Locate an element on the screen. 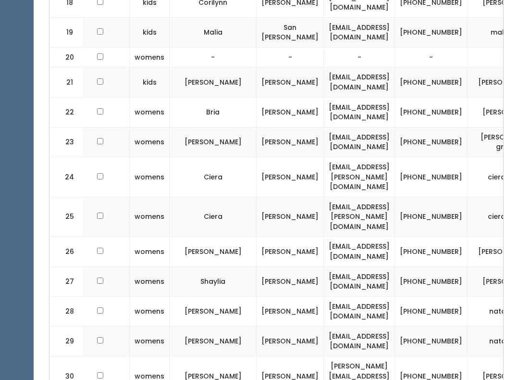 Image resolution: width=519 pixels, height=380 pixels. td: 23 is located at coordinates (66, 142).